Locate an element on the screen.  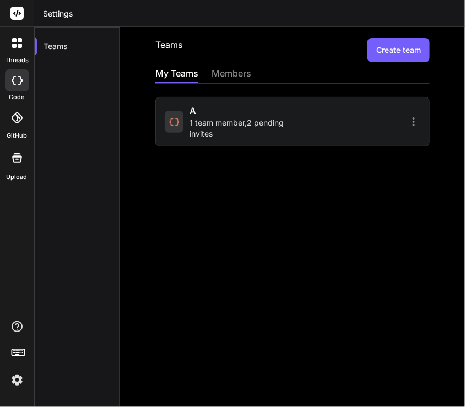
div: members is located at coordinates (232, 74).